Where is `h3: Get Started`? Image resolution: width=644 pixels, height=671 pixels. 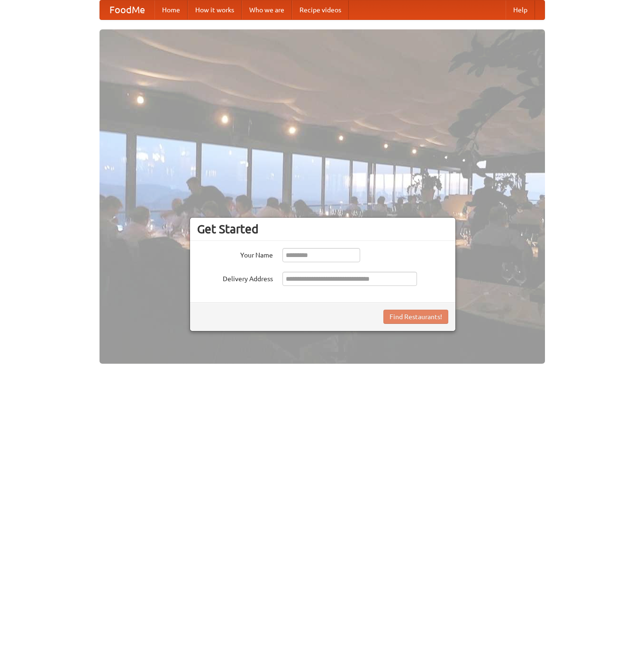
h3: Get Started is located at coordinates (323, 229).